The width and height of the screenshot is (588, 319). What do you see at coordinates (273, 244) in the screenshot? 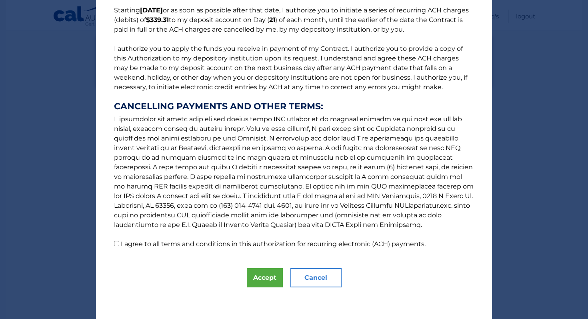
I see `label: I agree to all terms and conditions in this authorization for recurring electronic (ACH) payments.` at bounding box center [273, 244].